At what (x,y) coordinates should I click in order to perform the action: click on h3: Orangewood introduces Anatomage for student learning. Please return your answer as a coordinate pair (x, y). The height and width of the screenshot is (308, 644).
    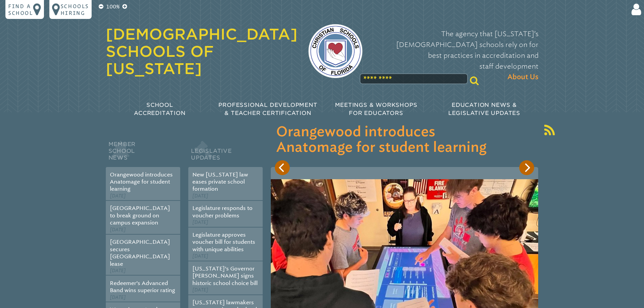
    Looking at the image, I should click on (404, 140).